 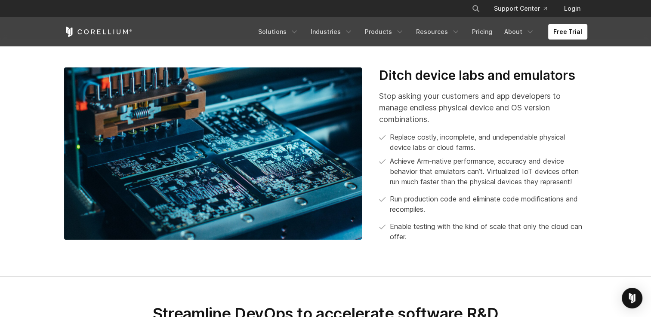 What do you see at coordinates (572, 9) in the screenshot?
I see `a: Login` at bounding box center [572, 9].